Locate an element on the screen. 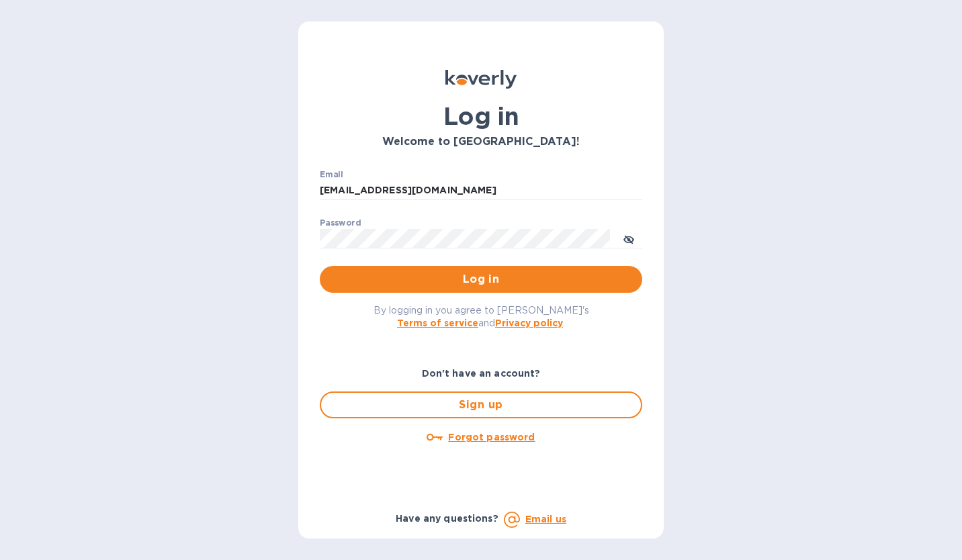  img: Koverly is located at coordinates (481, 80).